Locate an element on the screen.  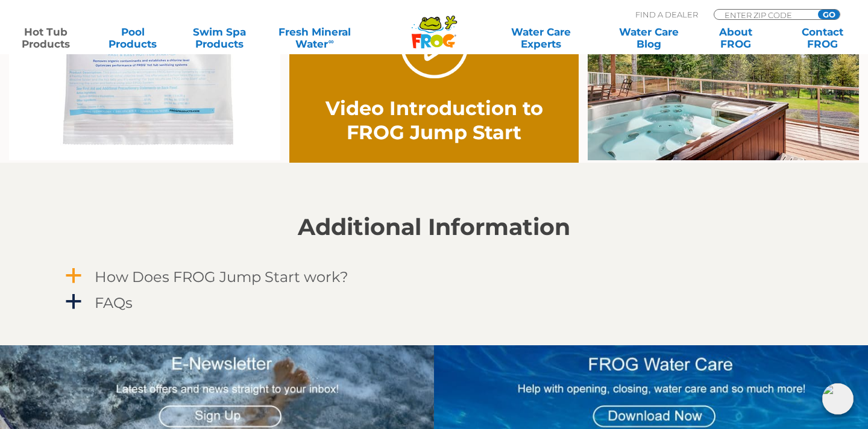
a: Water CareExperts is located at coordinates (541, 38).